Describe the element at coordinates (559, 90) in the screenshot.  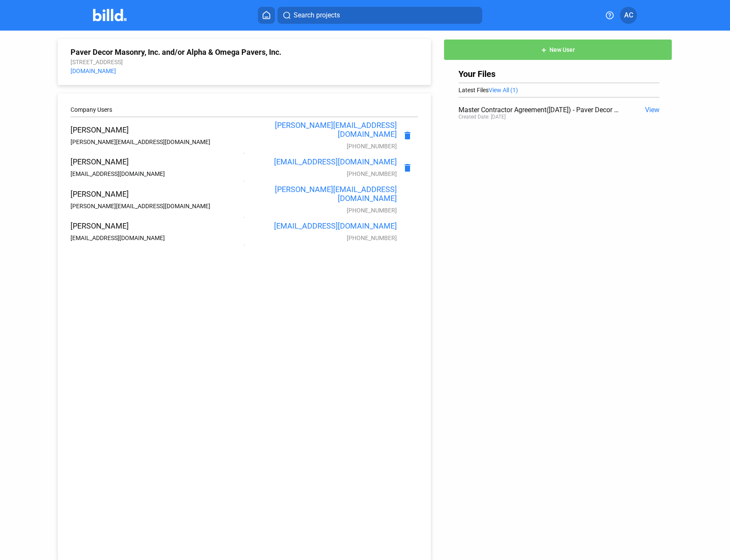
I see `div: Latest Files` at that location.